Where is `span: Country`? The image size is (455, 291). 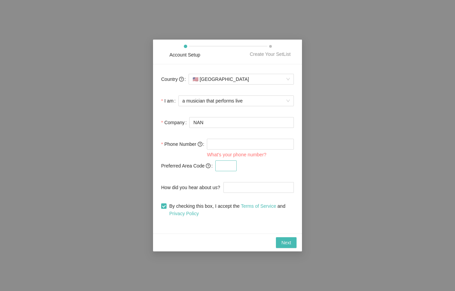 span: Country is located at coordinates (172, 79).